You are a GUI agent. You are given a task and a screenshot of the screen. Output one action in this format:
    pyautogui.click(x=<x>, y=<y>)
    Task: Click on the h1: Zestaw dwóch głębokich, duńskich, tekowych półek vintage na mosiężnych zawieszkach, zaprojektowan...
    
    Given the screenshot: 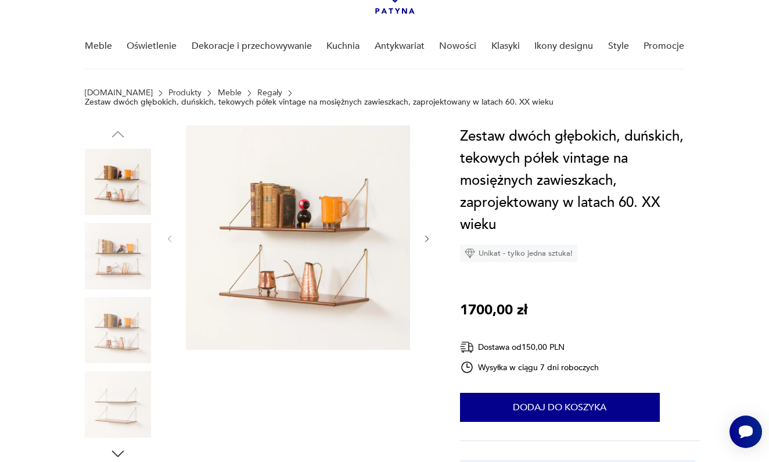 What is the action you would take?
    pyautogui.click(x=580, y=181)
    